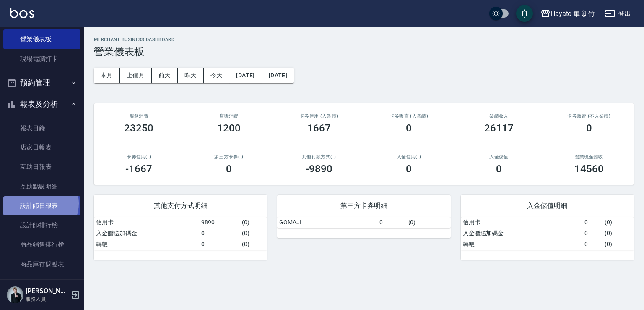 This screenshot has height=310, width=644. Describe the element at coordinates (47, 299) in the screenshot. I see `p: 服務人員` at that location.